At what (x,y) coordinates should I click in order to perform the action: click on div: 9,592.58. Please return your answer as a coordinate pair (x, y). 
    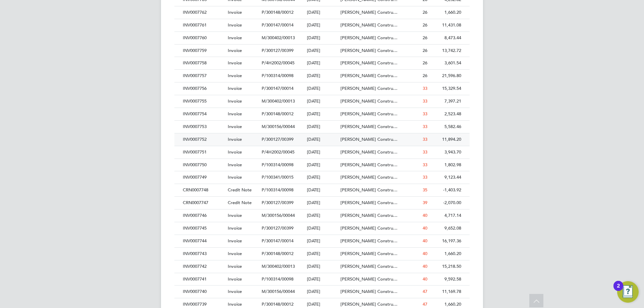
    Looking at the image, I should click on (446, 279).